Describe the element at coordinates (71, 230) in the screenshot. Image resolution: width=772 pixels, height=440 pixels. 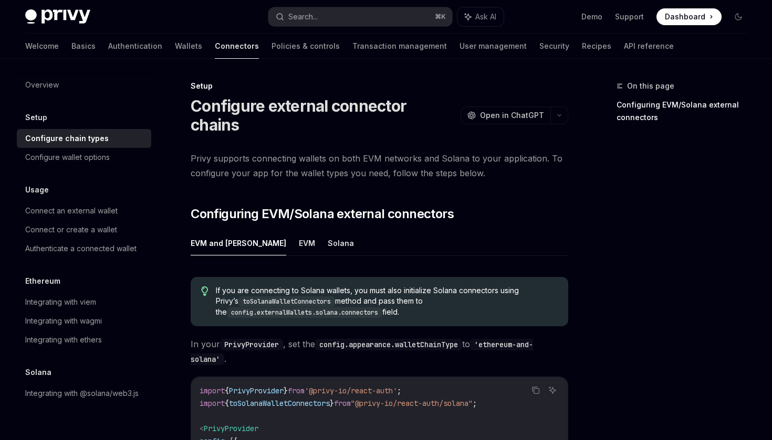
I see `div: Connect or create a wallet` at that location.